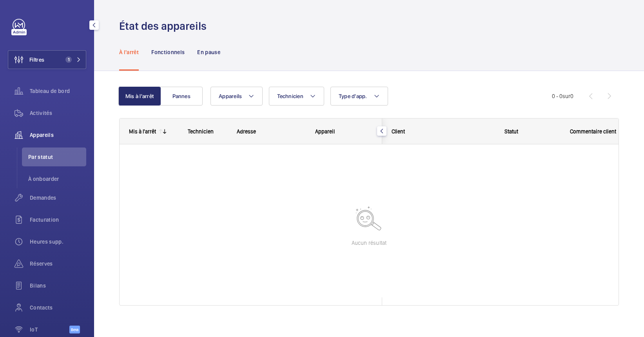 The height and width of the screenshot is (337, 644). I want to click on span: Demandes, so click(58, 198).